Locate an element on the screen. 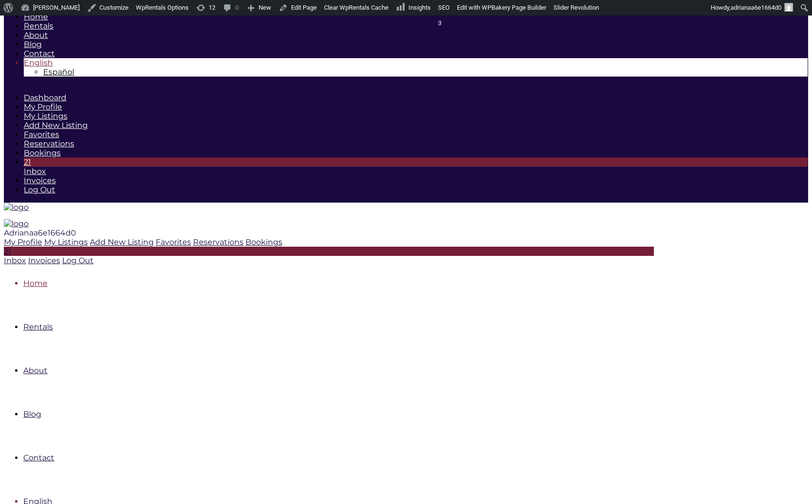 This screenshot has width=812, height=504. a: Dashboard is located at coordinates (45, 98).